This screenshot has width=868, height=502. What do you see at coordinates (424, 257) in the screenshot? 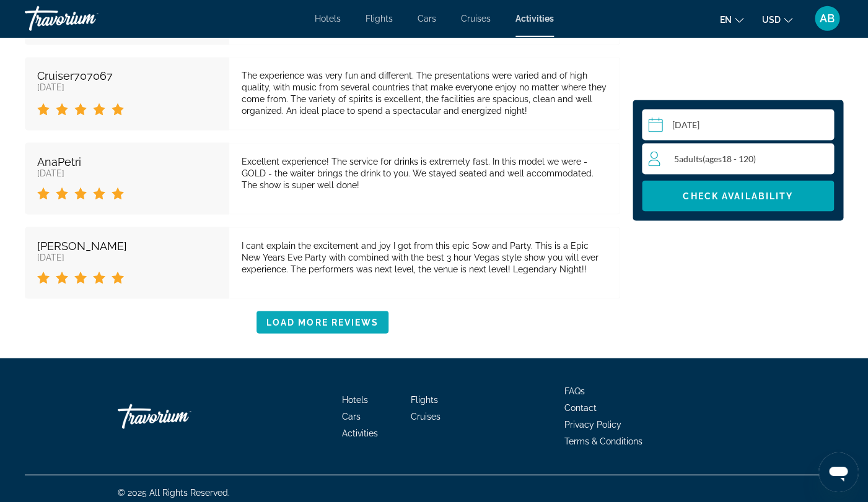
I see `div: I cant explain the excitement and joy I got from this epic Sow and Party. This is a Epic New Year...` at bounding box center [424, 257].